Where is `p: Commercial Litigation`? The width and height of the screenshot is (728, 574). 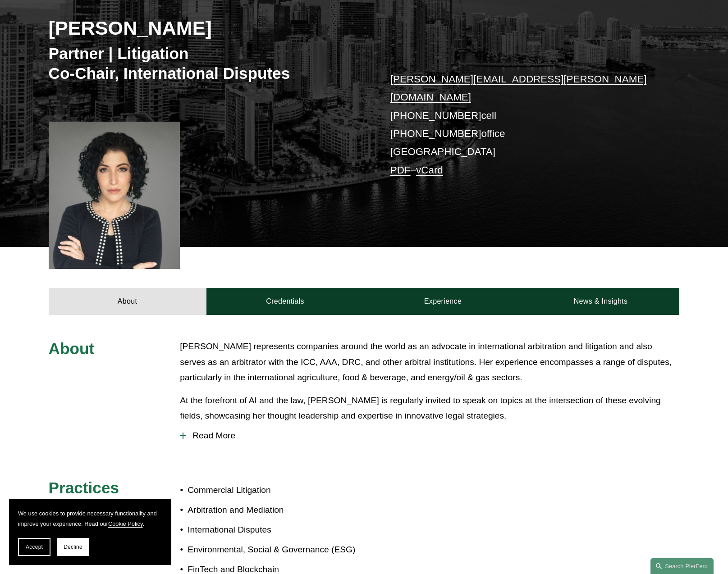 p: Commercial Litigation is located at coordinates (275, 490).